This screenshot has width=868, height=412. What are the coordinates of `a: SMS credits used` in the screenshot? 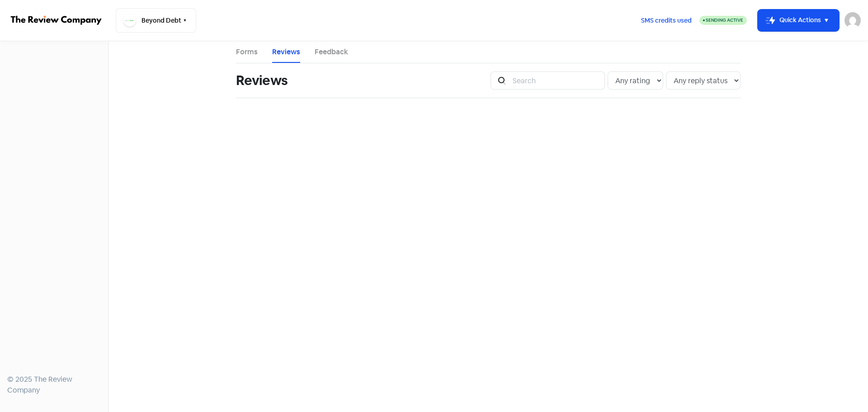 It's located at (666, 20).